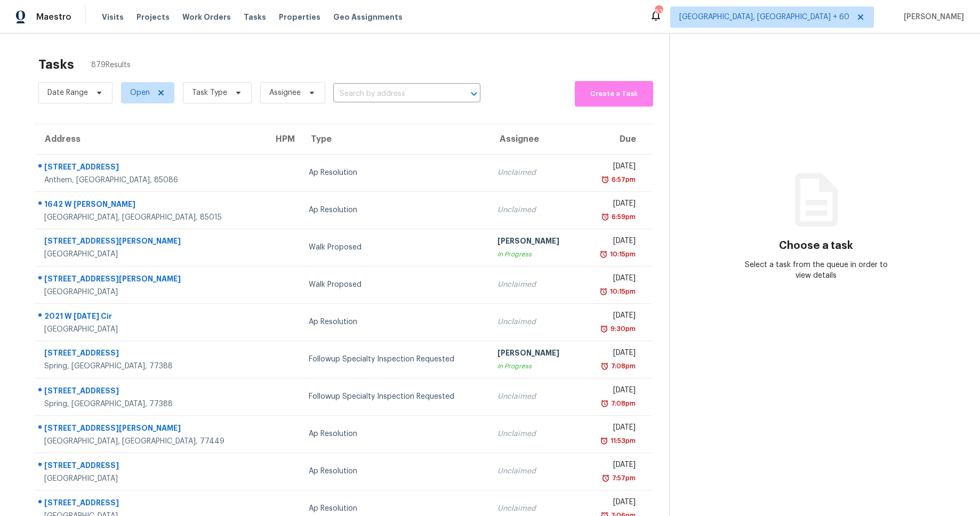 Image resolution: width=980 pixels, height=516 pixels. What do you see at coordinates (149, 139) in the screenshot?
I see `th: Address` at bounding box center [149, 139].